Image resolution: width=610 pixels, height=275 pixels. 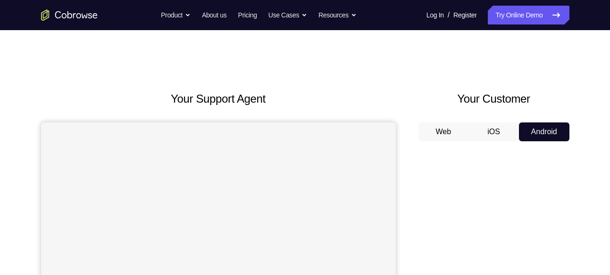 What do you see at coordinates (528, 15) in the screenshot?
I see `a: Try Online Demo` at bounding box center [528, 15].